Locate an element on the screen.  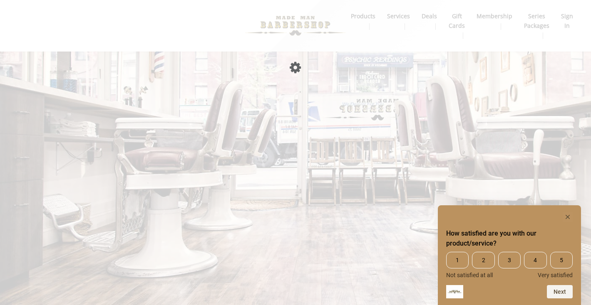
span: Very satisfied is located at coordinates (555, 275).